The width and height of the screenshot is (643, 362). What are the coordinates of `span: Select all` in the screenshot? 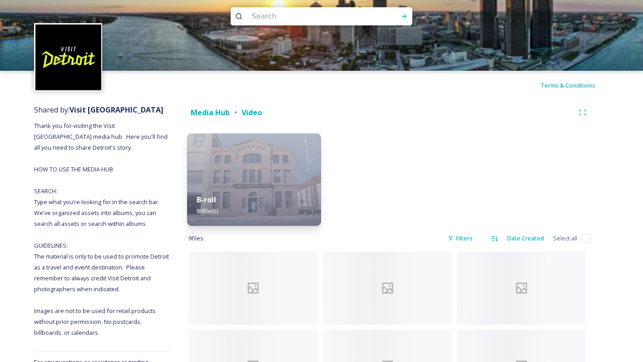 It's located at (565, 238).